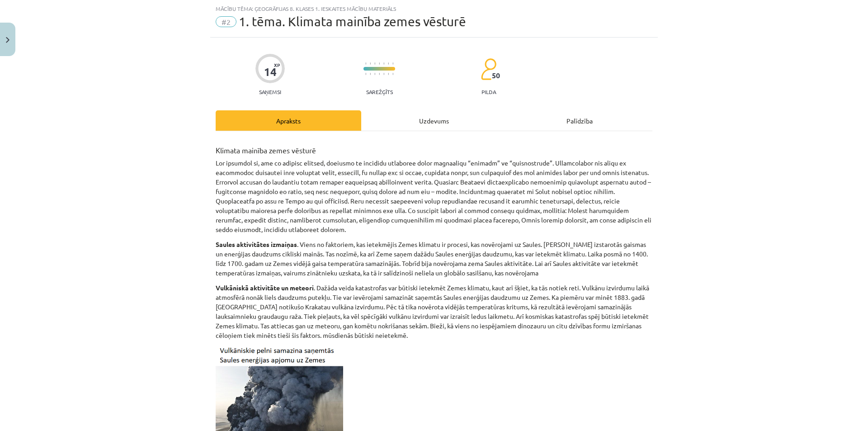 This screenshot has height=431, width=868. I want to click on h3: Klimata mainība zemes vēsturē, so click(434, 148).